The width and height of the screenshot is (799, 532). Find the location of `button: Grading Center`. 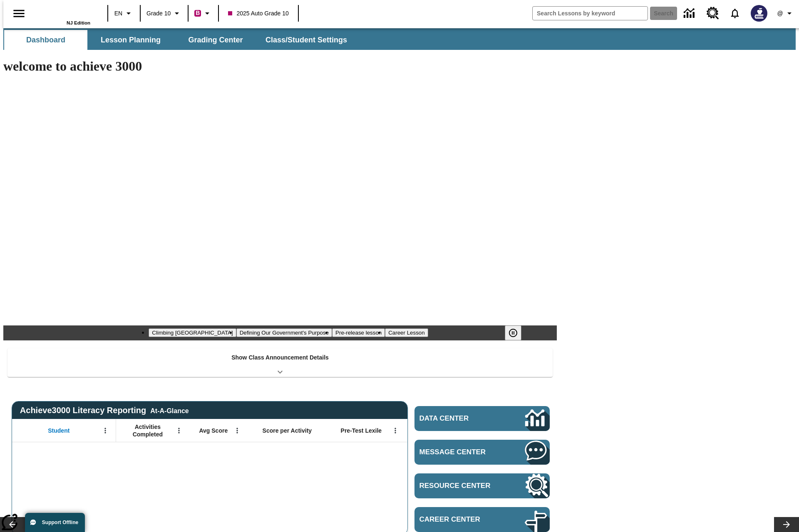

button: Grading Center is located at coordinates (216, 40).